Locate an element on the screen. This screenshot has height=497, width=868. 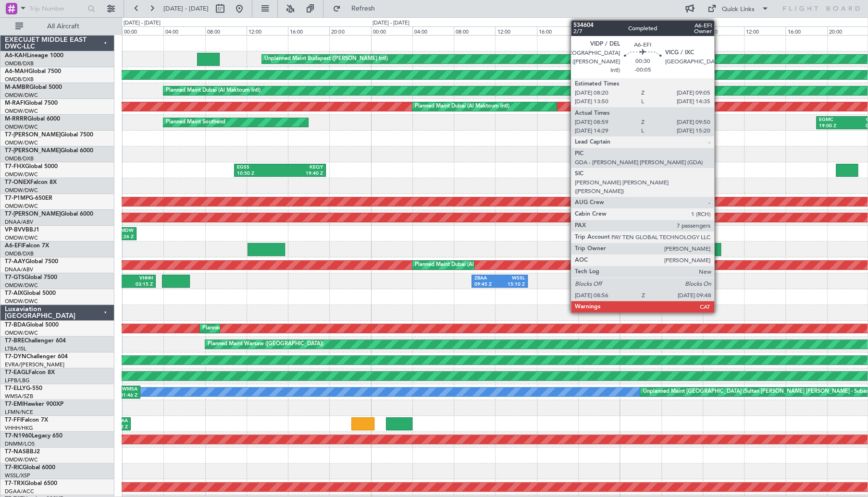
span: T7-TRX is located at coordinates (14, 483).